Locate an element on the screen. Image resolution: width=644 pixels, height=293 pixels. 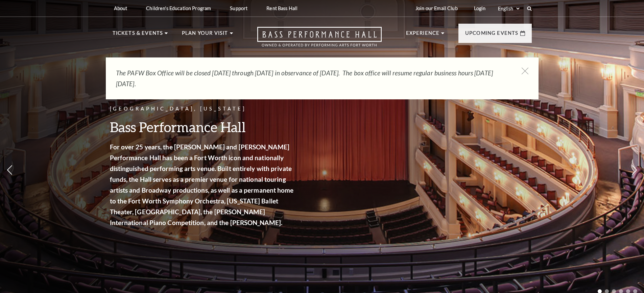
p: Rent Bass Hall is located at coordinates (282, 8).